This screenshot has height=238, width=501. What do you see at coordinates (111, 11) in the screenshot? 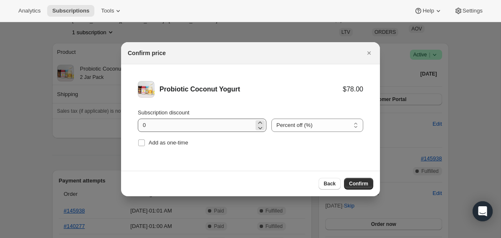
I see `button: Tools` at bounding box center [111, 11].